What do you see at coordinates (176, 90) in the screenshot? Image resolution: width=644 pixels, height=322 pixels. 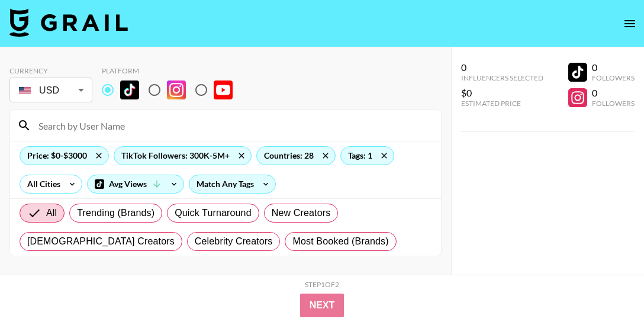 I see `img: Instagram` at bounding box center [176, 90].